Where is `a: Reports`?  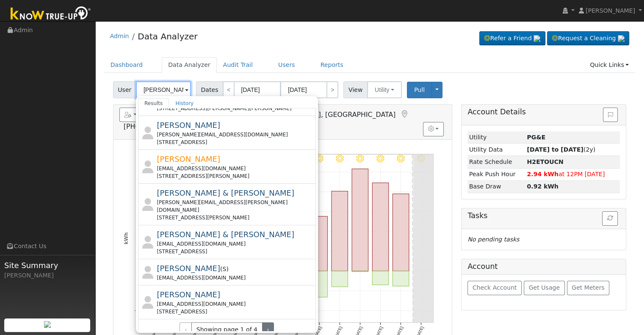
a: Reports is located at coordinates (332, 65).